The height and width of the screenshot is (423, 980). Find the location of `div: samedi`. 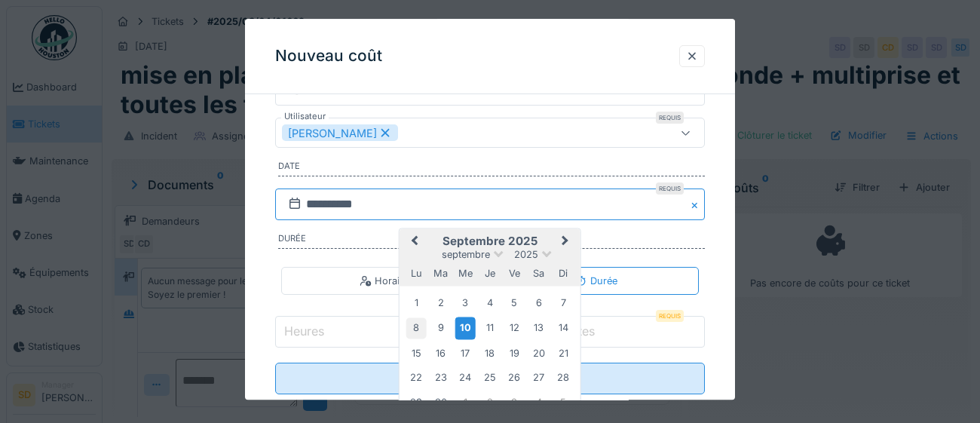

div: samedi is located at coordinates (538, 274).